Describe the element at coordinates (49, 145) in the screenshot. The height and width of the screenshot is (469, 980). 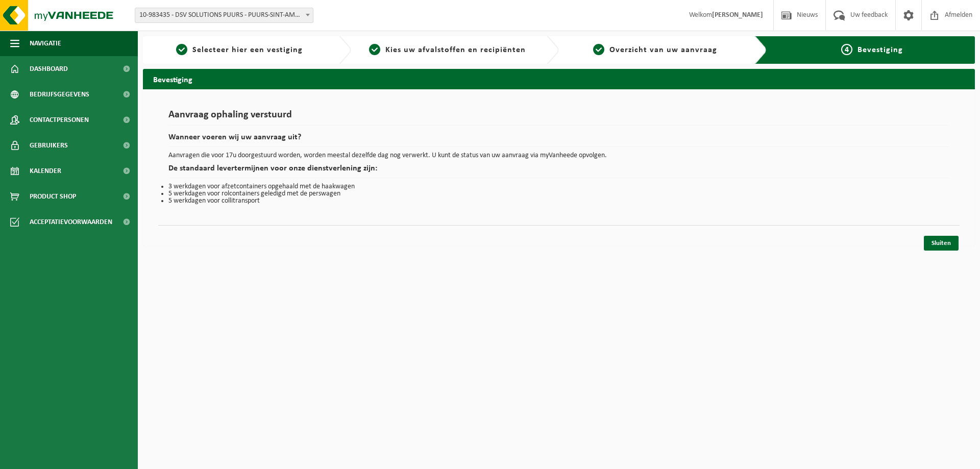
I see `span: Gebruikers` at that location.